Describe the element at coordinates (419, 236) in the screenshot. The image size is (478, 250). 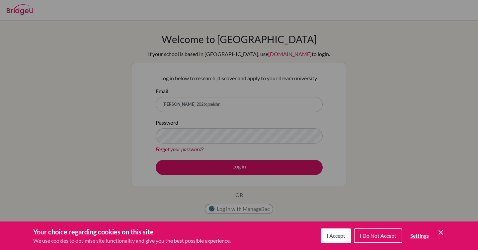
I see `button: Settings` at that location.